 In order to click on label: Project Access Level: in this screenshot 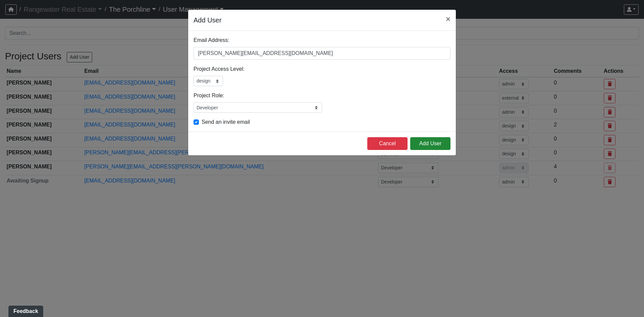, I will do `click(219, 69)`.